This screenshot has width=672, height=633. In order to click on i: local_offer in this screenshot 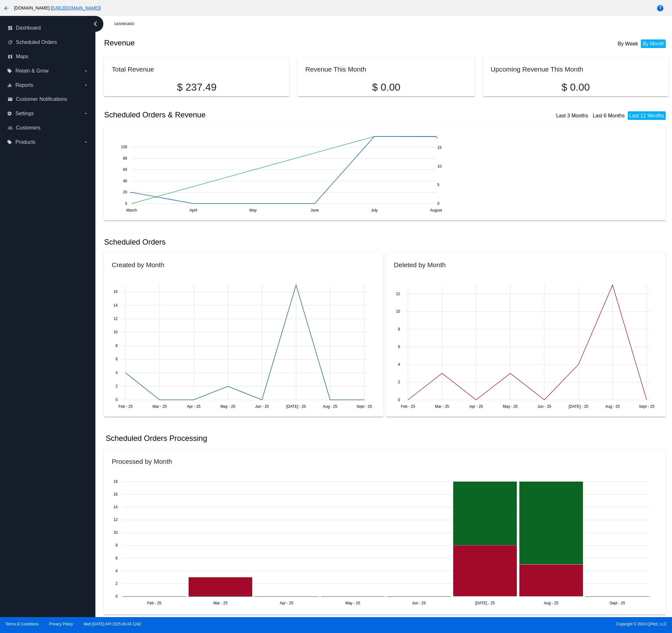, I will do `click(10, 71)`.